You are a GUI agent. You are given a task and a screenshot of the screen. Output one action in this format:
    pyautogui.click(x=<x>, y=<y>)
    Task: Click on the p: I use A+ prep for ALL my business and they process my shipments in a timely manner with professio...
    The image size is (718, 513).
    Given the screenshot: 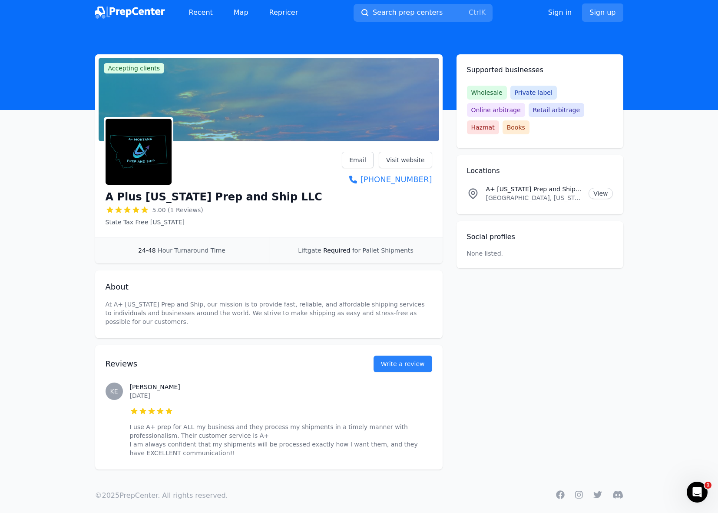 What is the action you would take?
    pyautogui.click(x=281, y=440)
    